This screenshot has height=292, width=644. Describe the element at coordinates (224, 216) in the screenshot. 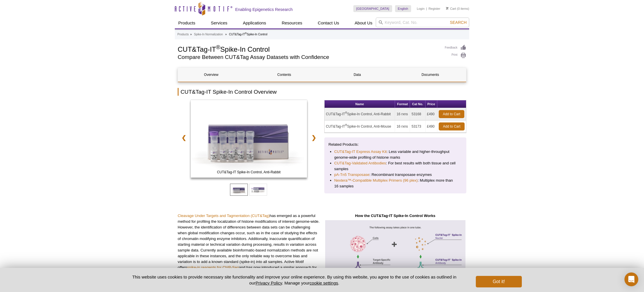

I see `a: Cleavage Under Targets and Tagmentation (CUT&Tag)` at that location.